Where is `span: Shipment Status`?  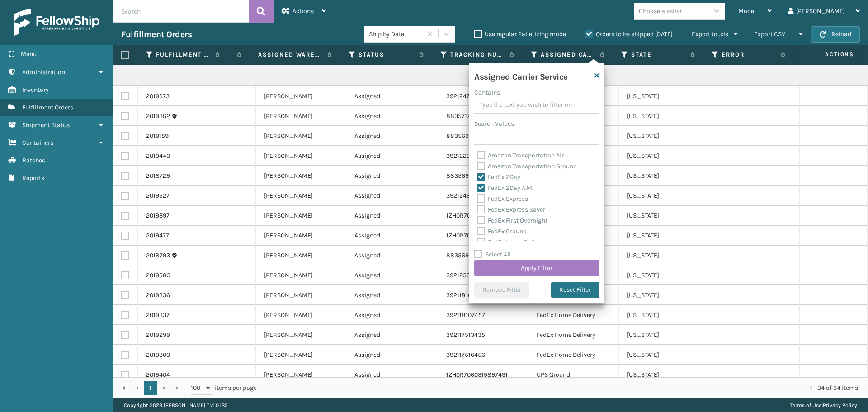 span: Shipment Status is located at coordinates (46, 125).